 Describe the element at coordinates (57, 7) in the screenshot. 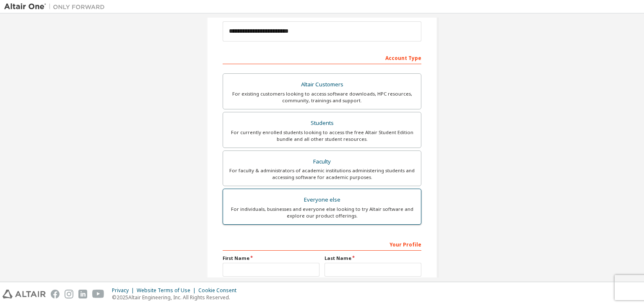

I see `img: Altair One` at that location.